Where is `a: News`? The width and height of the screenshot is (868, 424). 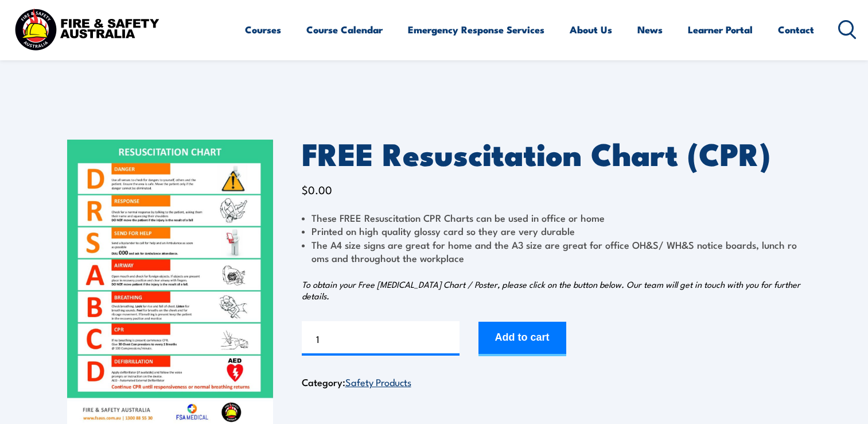 a: News is located at coordinates (651, 29).